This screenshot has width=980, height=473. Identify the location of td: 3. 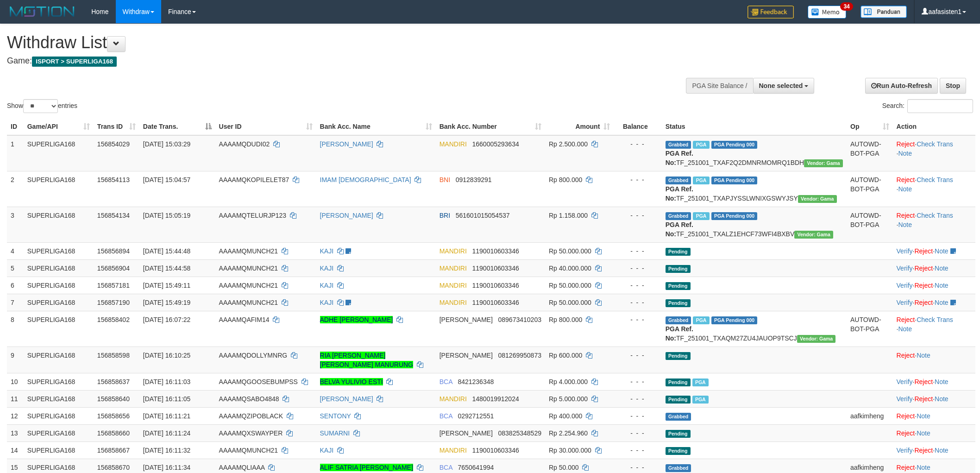
(15, 224).